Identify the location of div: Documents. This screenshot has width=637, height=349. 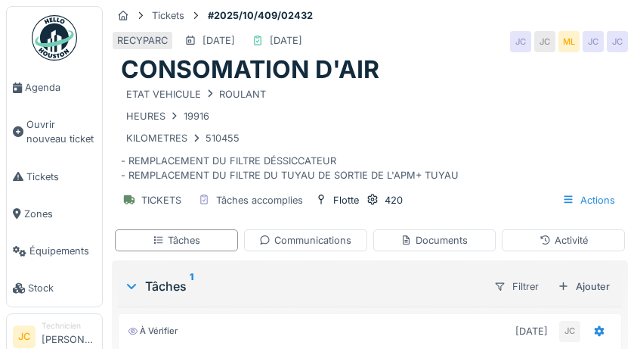
(434, 240).